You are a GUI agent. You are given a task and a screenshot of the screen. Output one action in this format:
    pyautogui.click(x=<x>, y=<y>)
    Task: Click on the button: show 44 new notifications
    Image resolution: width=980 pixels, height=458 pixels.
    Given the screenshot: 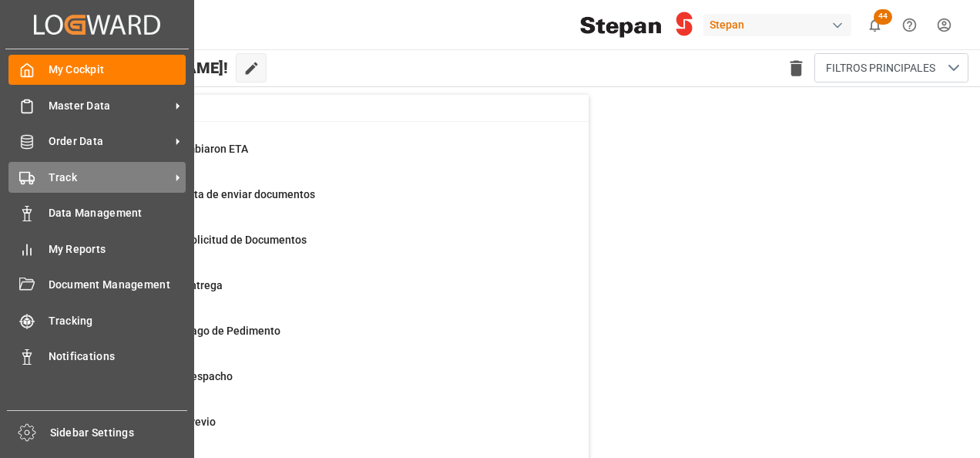 What is the action you would take?
    pyautogui.click(x=874, y=24)
    